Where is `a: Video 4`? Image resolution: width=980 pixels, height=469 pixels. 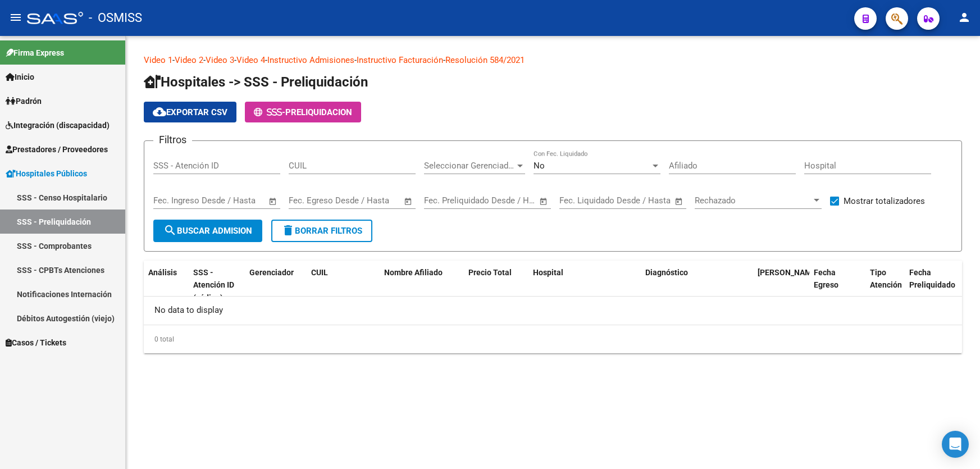 a: Video 4 is located at coordinates (250, 60).